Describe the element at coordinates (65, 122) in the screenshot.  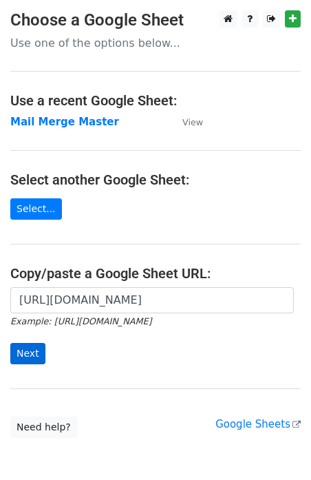
I see `strong: Mail Merge Master` at that location.